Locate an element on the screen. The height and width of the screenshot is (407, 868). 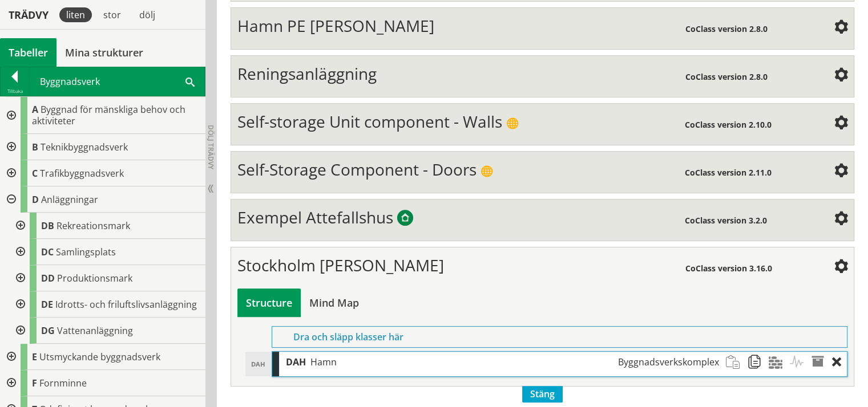
span: Exempel Attefallshus is located at coordinates (315, 217).